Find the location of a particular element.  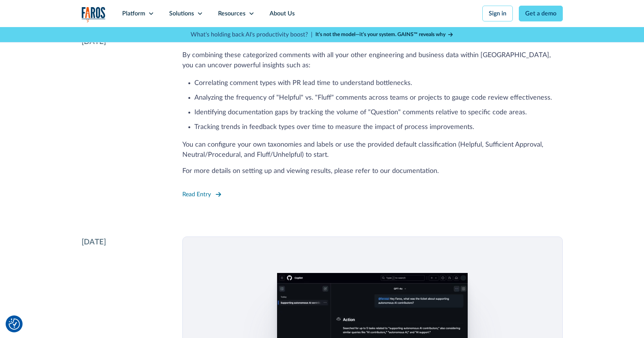

div: Solutions is located at coordinates (181, 14).